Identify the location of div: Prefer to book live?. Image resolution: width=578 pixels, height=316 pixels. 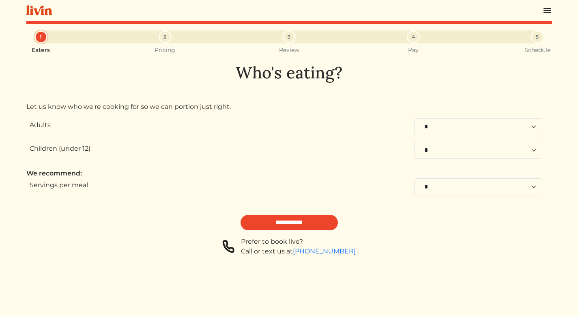
(298, 241).